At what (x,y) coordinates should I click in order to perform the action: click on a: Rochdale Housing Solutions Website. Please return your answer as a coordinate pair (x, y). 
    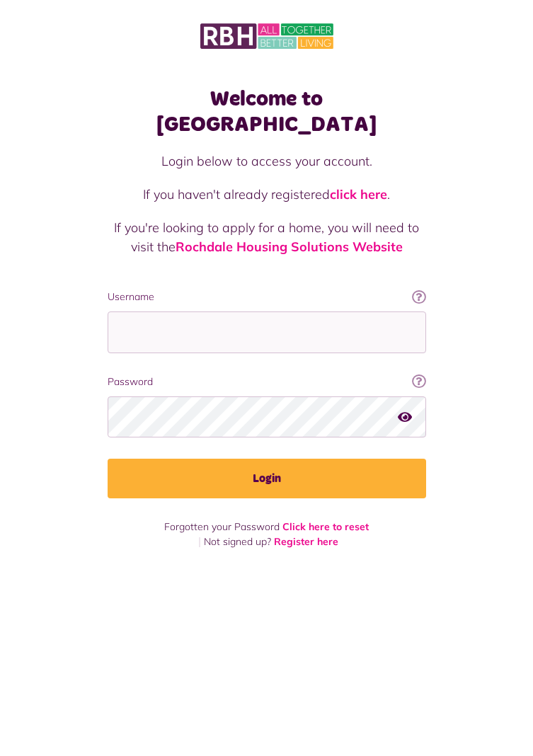
    Looking at the image, I should click on (289, 246).